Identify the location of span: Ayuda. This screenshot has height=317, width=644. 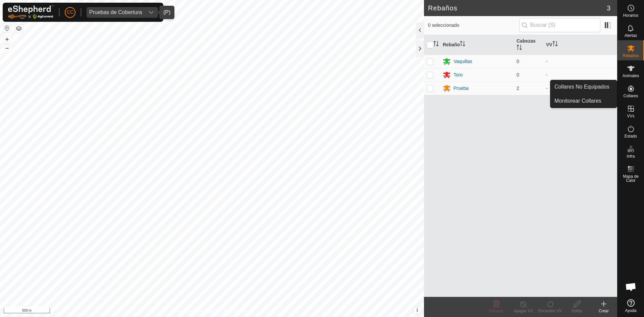
(631, 310).